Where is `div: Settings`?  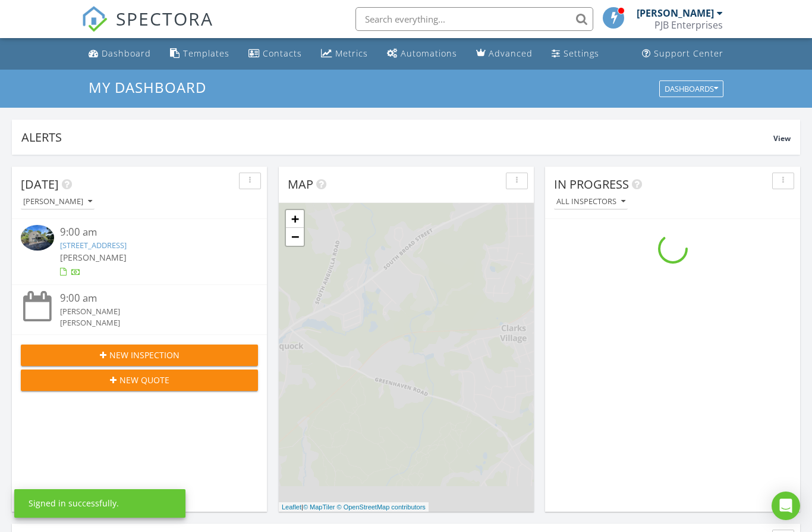
div: Settings is located at coordinates (582, 53).